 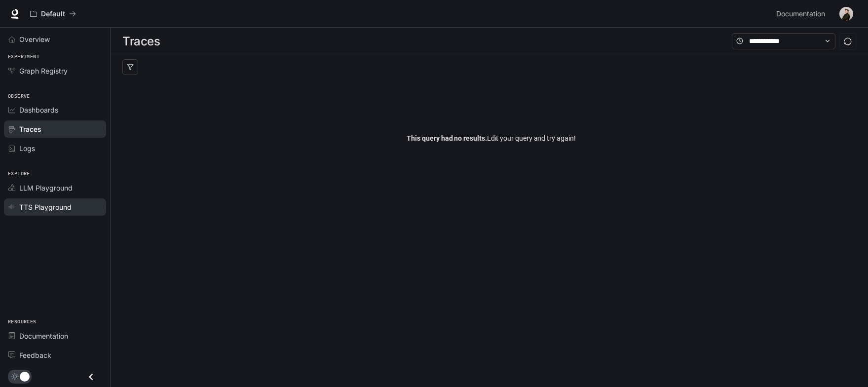 I want to click on span: Overview, so click(x=35, y=39).